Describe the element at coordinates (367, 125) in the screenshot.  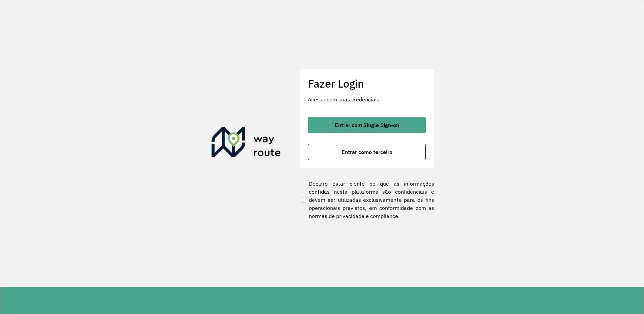
I see `span: Entrar com Single Sign-on` at that location.